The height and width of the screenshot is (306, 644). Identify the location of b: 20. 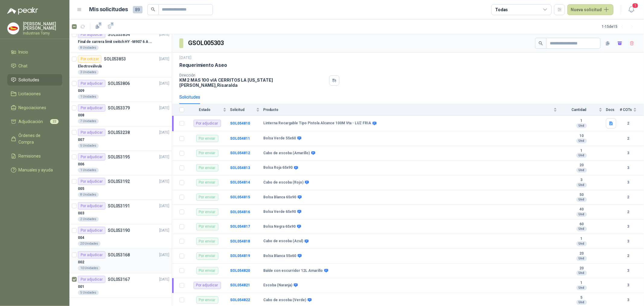
(582, 268).